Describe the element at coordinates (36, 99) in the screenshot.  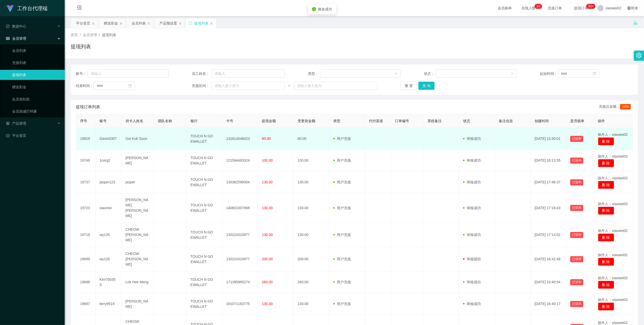
I see `a: 会员加扣款` at that location.